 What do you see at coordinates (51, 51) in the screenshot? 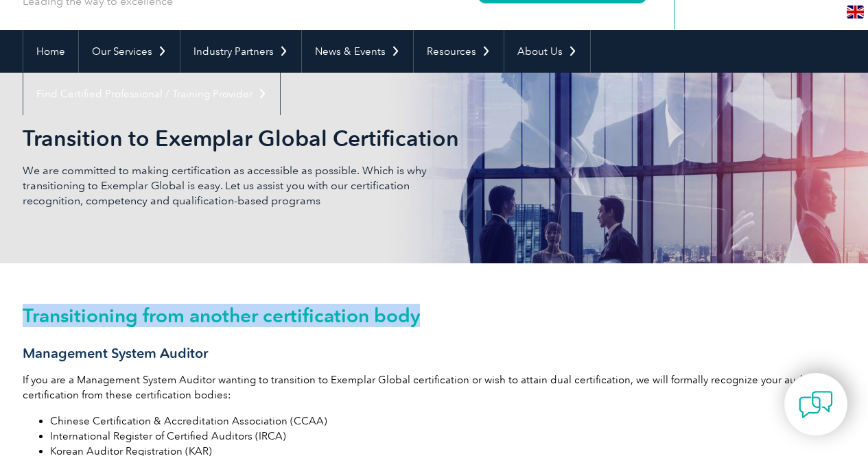
I see `a: Home` at bounding box center [51, 51].